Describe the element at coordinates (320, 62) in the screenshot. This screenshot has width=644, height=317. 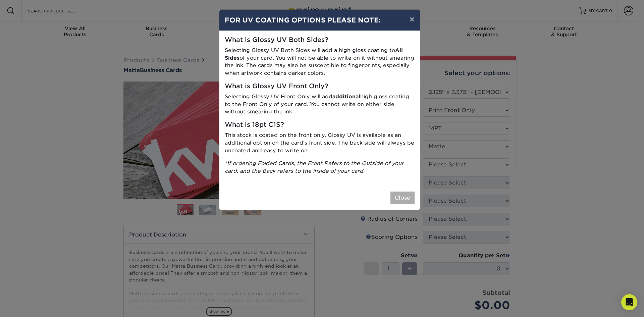
I see `p: Selecting Glossy UV Both Sides will add a high gloss coating to of your card. You will not be abl...` at that location.